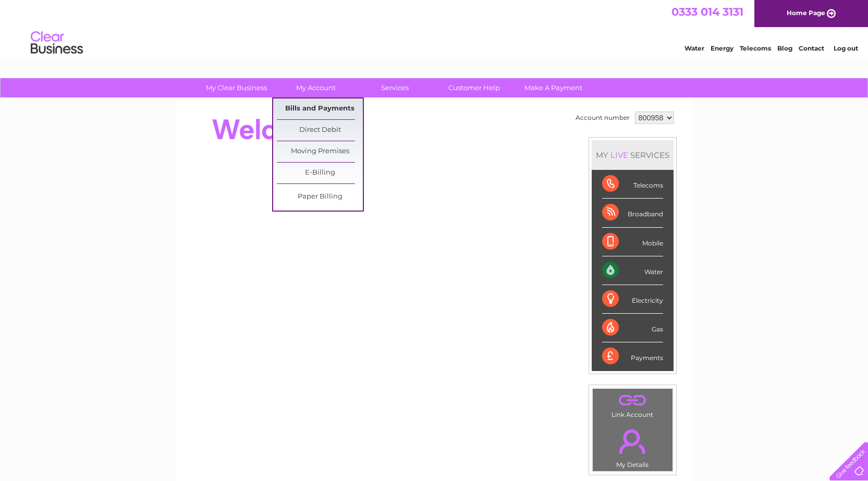 This screenshot has width=868, height=481. What do you see at coordinates (846, 48) in the screenshot?
I see `a: Log out` at bounding box center [846, 48].